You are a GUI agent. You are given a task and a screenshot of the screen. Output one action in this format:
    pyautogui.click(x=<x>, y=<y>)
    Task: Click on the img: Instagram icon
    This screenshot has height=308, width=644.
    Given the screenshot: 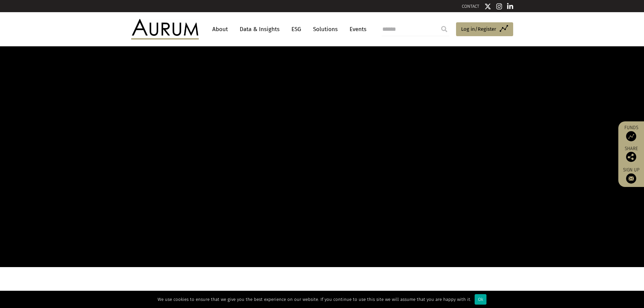 What is the action you would take?
    pyautogui.click(x=499, y=6)
    